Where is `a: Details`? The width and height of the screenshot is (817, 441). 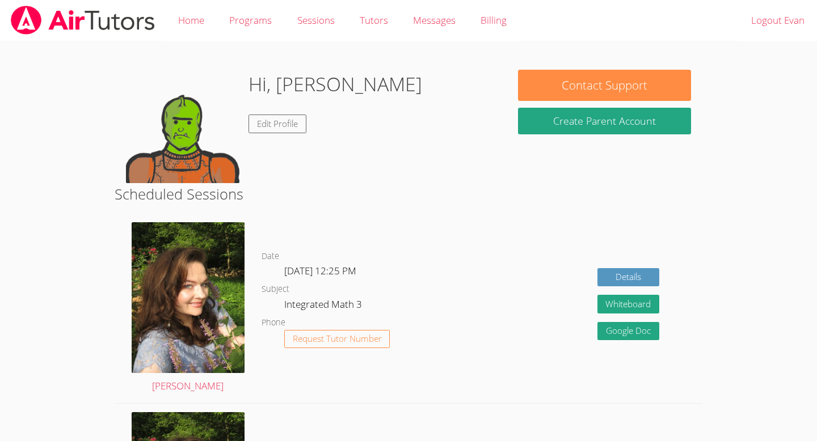
a: Details is located at coordinates (628, 277).